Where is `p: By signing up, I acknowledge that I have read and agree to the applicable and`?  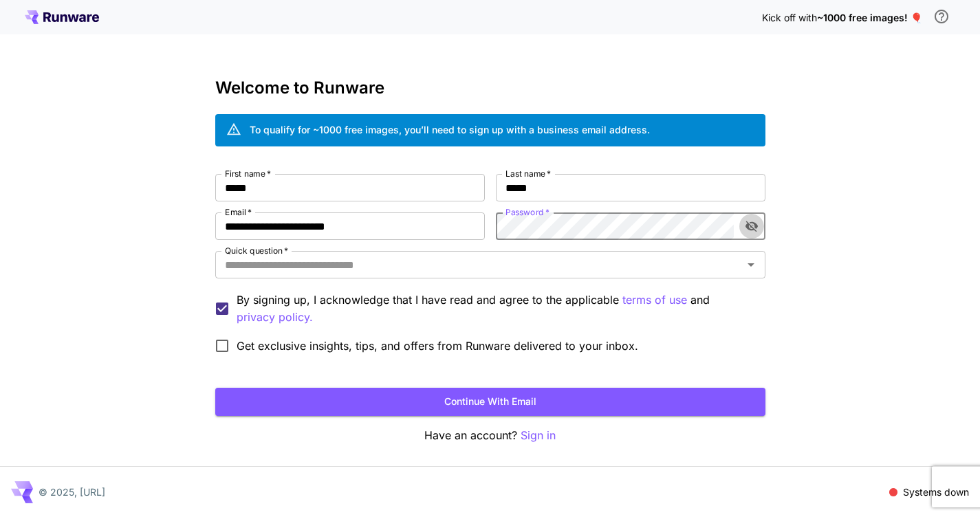 p: By signing up, I acknowledge that I have read and agree to the applicable and is located at coordinates (495, 308).